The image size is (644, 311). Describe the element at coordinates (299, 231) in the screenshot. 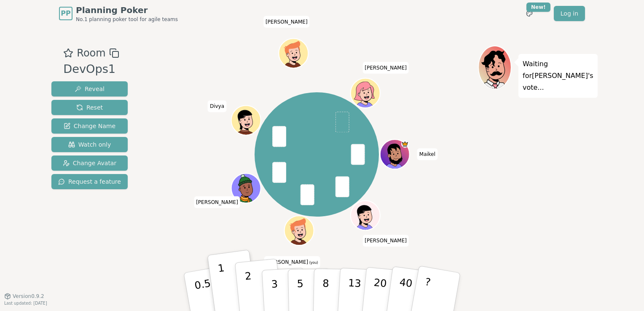

I see `button: Click to change your avatar` at that location.